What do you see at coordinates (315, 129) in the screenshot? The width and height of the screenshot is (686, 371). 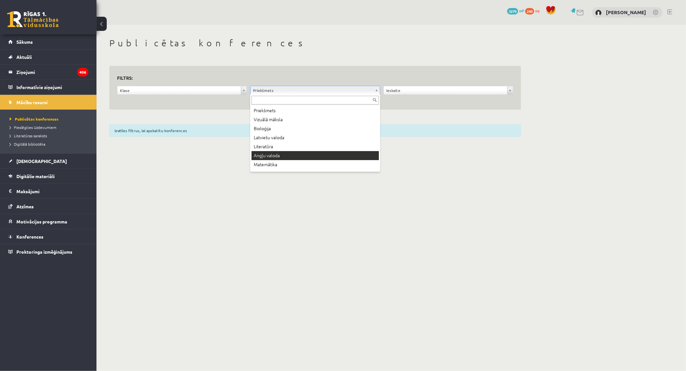 I see `div: Bioloģija` at bounding box center [315, 129].